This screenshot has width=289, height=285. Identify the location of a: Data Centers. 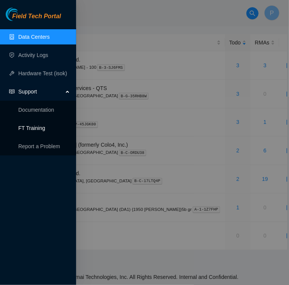
(34, 37).